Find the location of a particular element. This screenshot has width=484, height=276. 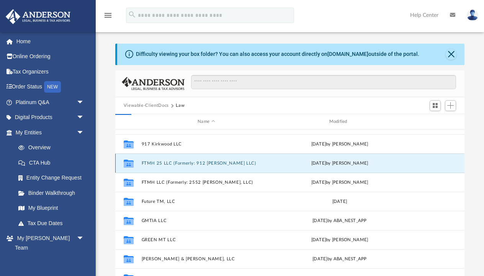

button: Viewable-ClientDocs is located at coordinates (146, 106).